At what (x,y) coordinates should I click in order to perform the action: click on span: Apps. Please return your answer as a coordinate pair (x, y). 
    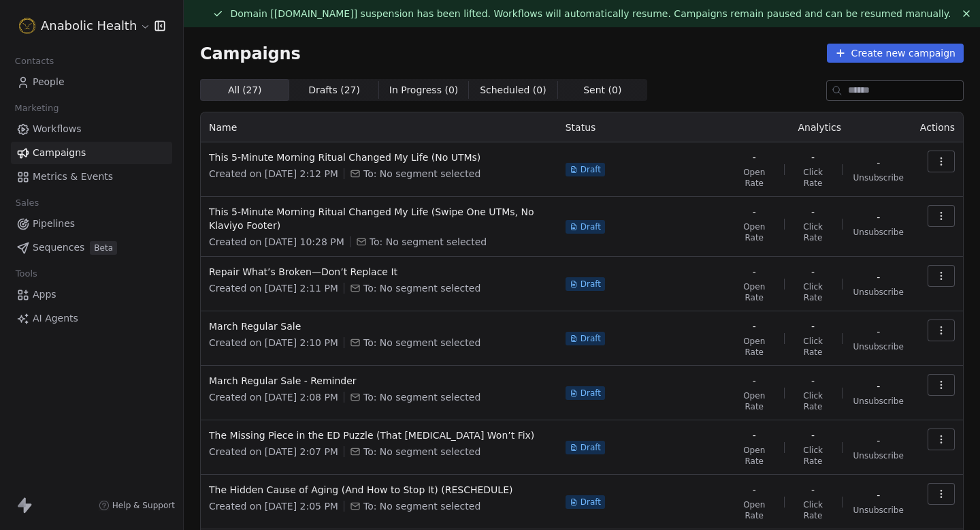
    Looking at the image, I should click on (44, 294).